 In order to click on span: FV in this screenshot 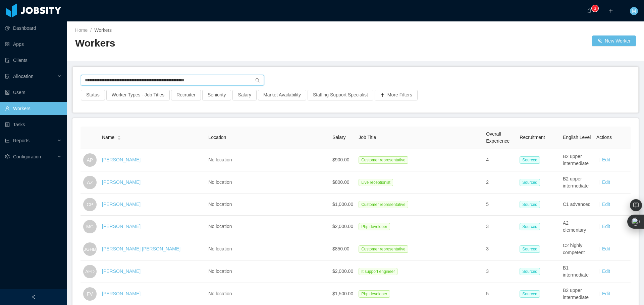, I will do `click(90, 294)`.